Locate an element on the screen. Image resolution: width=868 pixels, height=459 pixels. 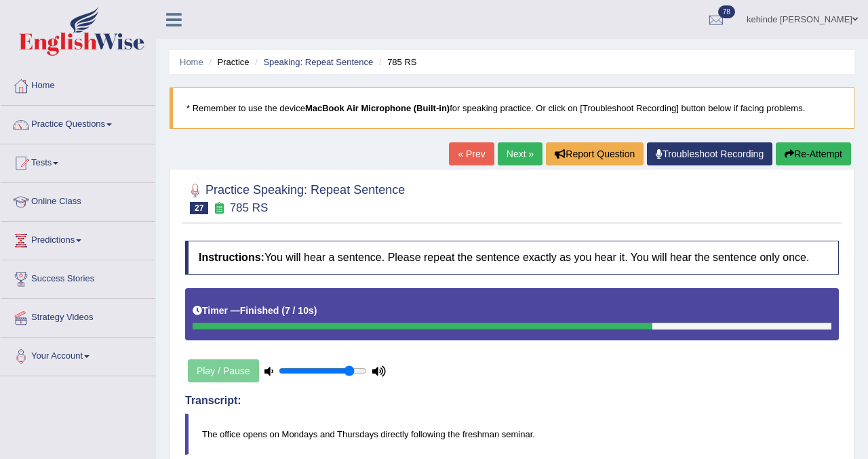
blockquote: The office opens on Mondays and Thursdays directly following the freshman seminar. is located at coordinates (512, 434).